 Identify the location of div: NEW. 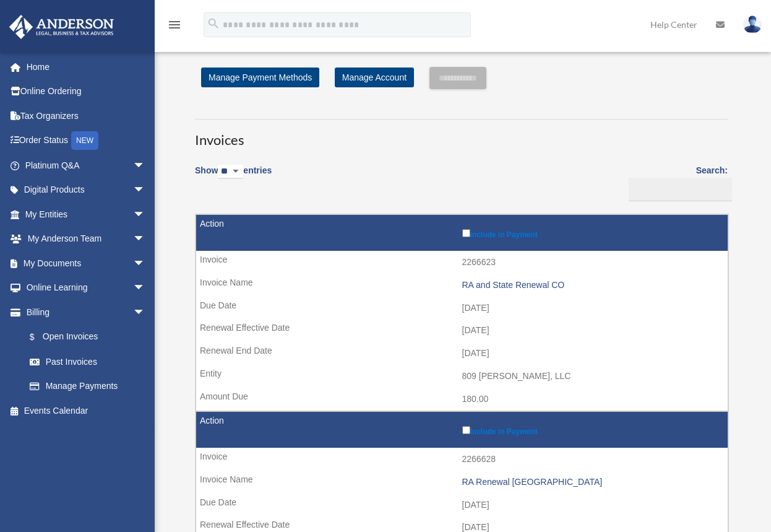
(85, 140).